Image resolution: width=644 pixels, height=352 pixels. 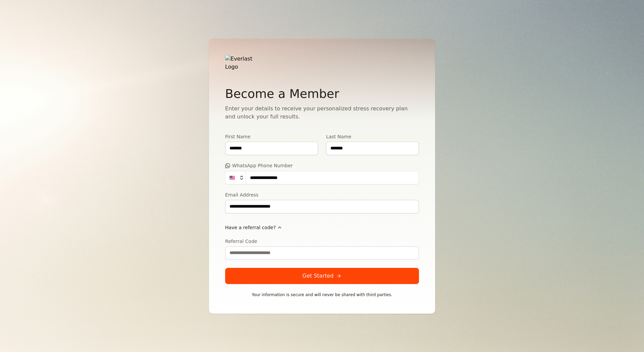 I want to click on p: Your information is secure and will never be shared with third parties., so click(x=322, y=295).